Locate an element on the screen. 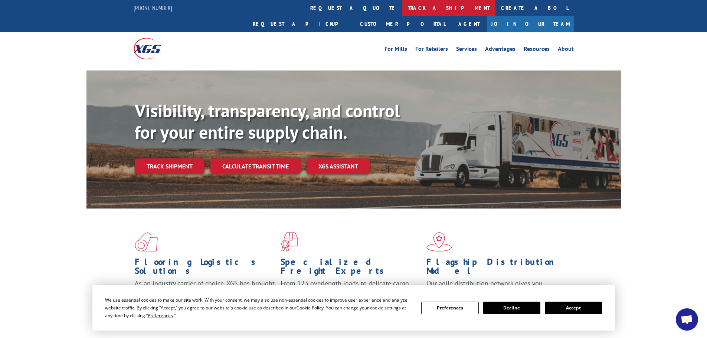 This screenshot has height=338, width=707. a: Agent is located at coordinates (469, 24).